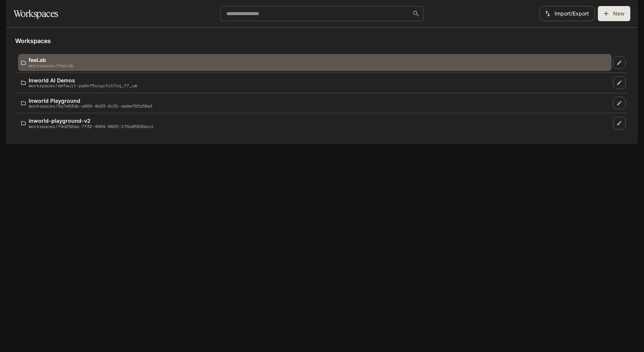 This screenshot has height=352, width=644. What do you see at coordinates (51, 60) in the screenshot?
I see `p: feeLab` at bounding box center [51, 60].